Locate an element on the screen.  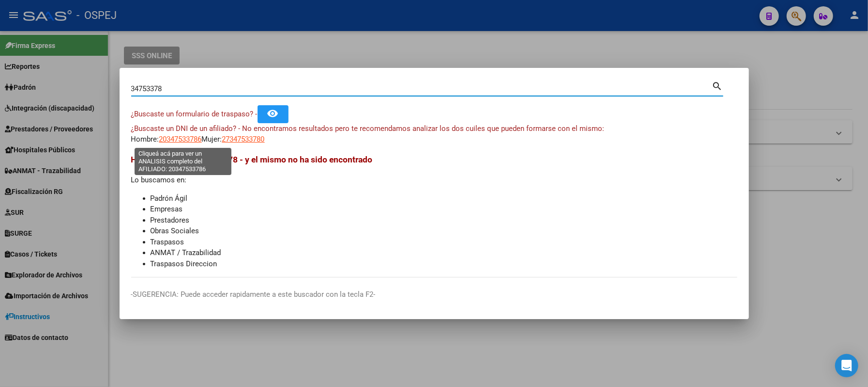
p: -SUGERENCIA: Puede acceder rapidamente a este buscador con la tecla F2- is located at coordinates (435, 294).